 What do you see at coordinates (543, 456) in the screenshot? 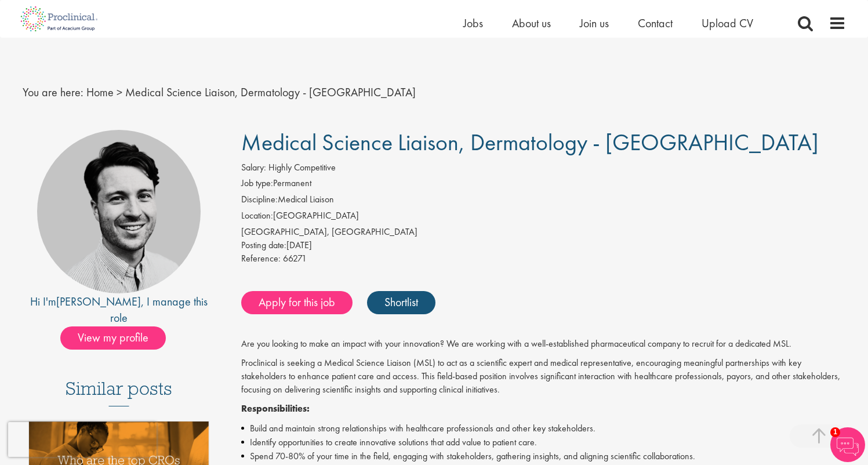
I see `li: Spend 70-80% of your time in the field, engaging with stakeholders, gathering insights, and align...` at bounding box center [543, 456].